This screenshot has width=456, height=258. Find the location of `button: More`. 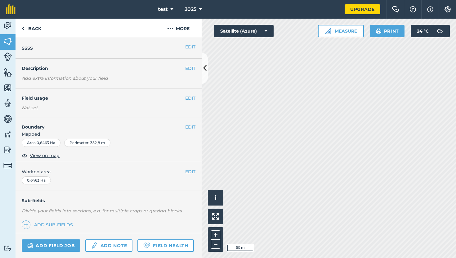

button: More is located at coordinates (178, 28).